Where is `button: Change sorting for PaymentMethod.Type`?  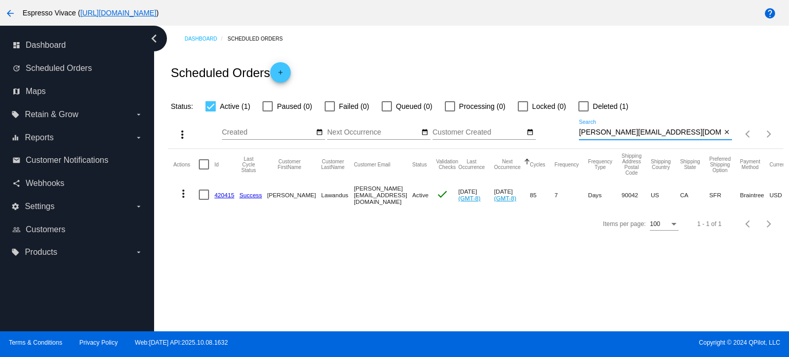 button: Change sorting for PaymentMethod.Type is located at coordinates (750, 164).